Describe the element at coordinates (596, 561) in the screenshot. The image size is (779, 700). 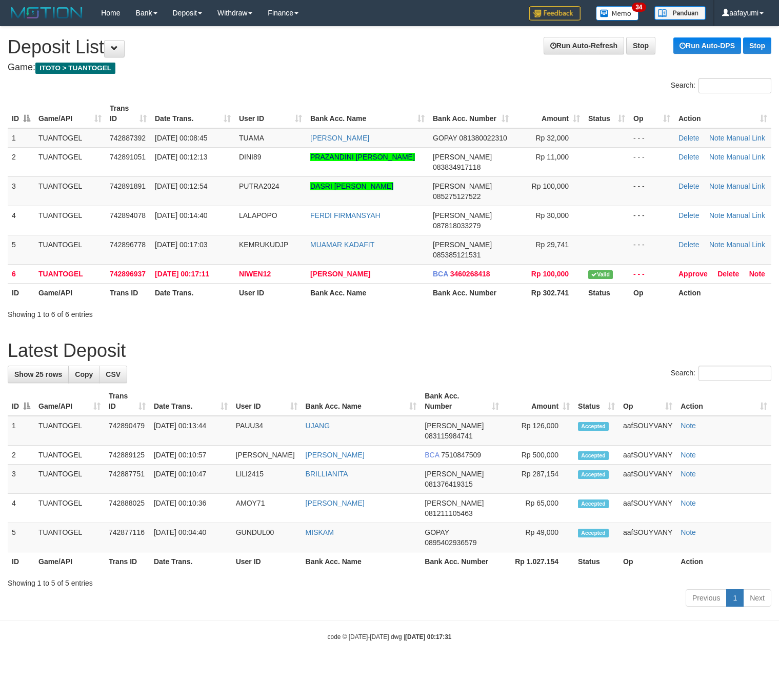
I see `th: Status` at that location.